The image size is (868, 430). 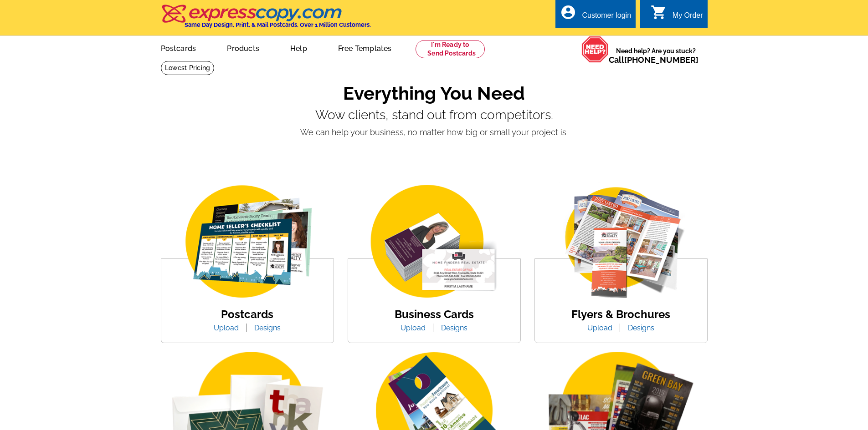 I want to click on span: Need help? Are you stuck?, so click(x=656, y=55).